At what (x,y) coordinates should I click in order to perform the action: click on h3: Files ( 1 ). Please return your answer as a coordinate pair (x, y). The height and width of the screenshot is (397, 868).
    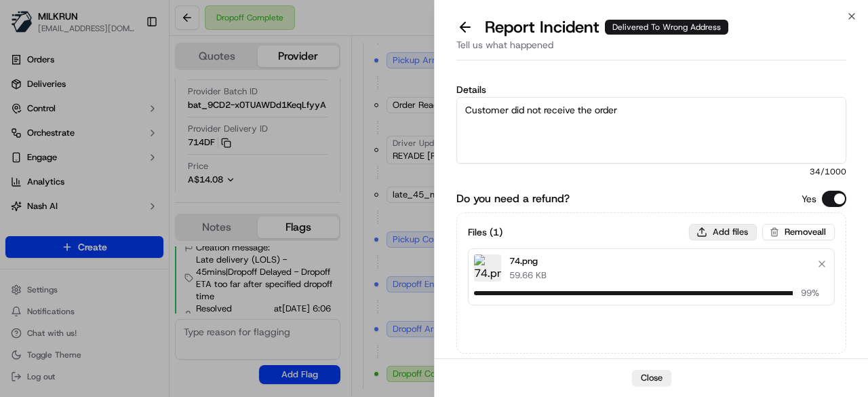
    Looking at the image, I should click on (485, 232).